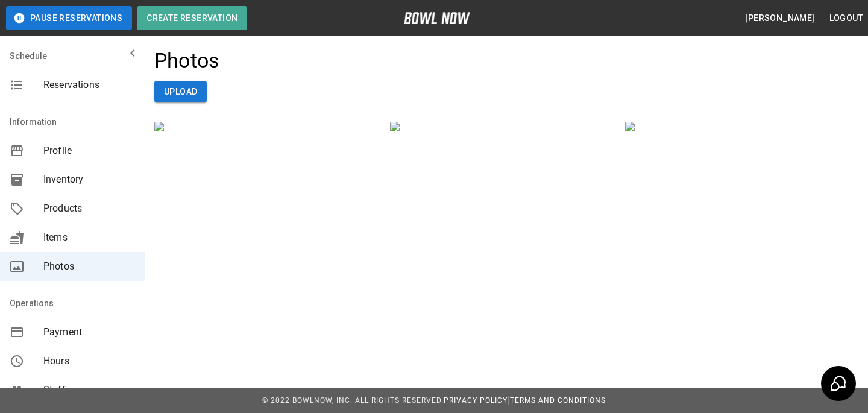  What do you see at coordinates (245, 127) in the screenshot?
I see `img: businesses%2FUCKaLWYoLOIqQGWPng4f%2Fimages%2FNFJic5mYWBimcRplJH1e` at bounding box center [245, 127].